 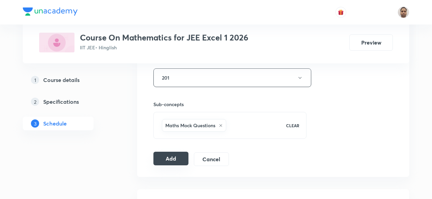 What do you see at coordinates (164, 47) in the screenshot?
I see `p: IIT JEE • Hinglish` at bounding box center [164, 47].